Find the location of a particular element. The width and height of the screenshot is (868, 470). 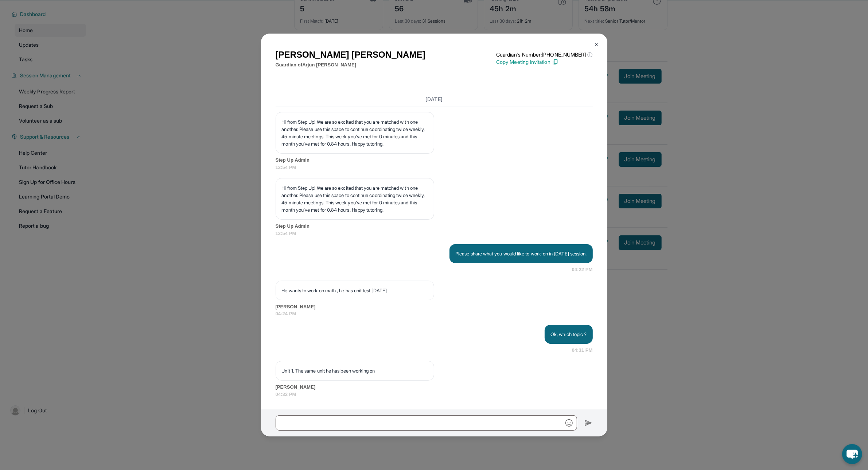

span: 04:31 PM is located at coordinates (582, 350).